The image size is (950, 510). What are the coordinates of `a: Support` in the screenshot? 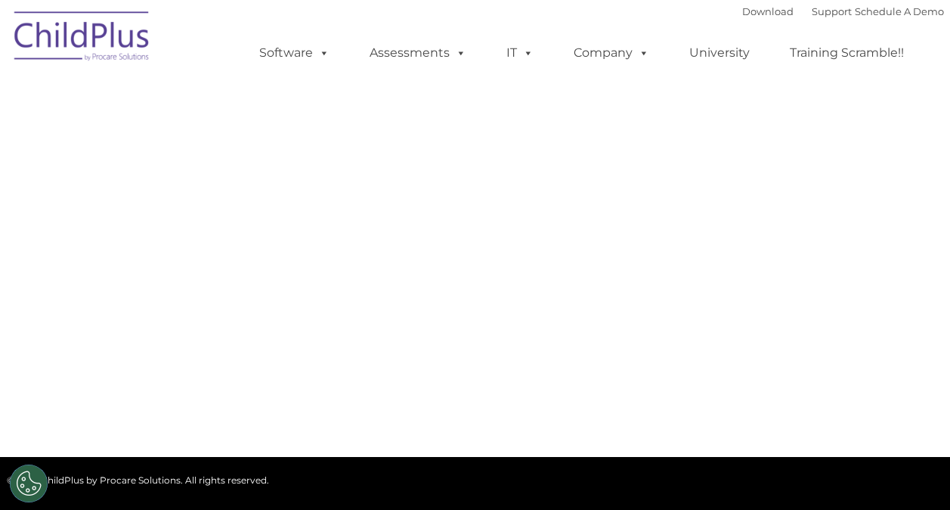 It's located at (832, 11).